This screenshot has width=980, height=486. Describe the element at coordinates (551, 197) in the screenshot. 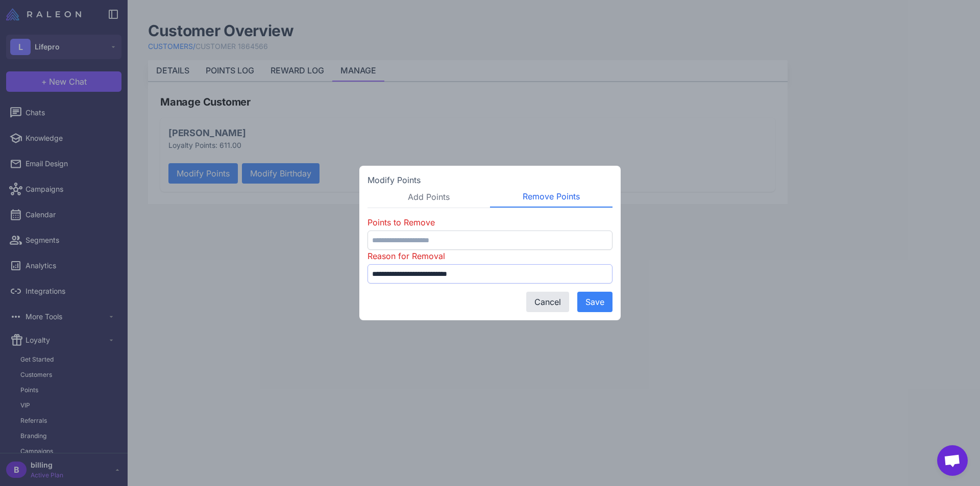

I see `button: Remove Points` at that location.